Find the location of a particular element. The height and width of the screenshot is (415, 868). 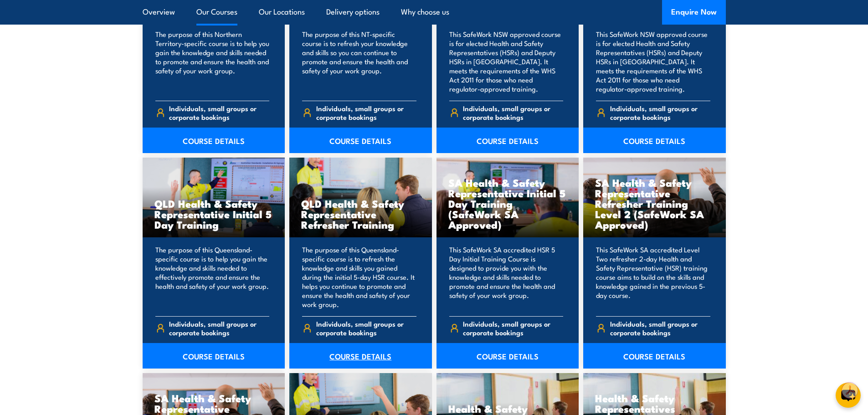

p: The purpose of this Queensland-specific course is to help you gain the knowledge and skills neede... is located at coordinates (212, 277).